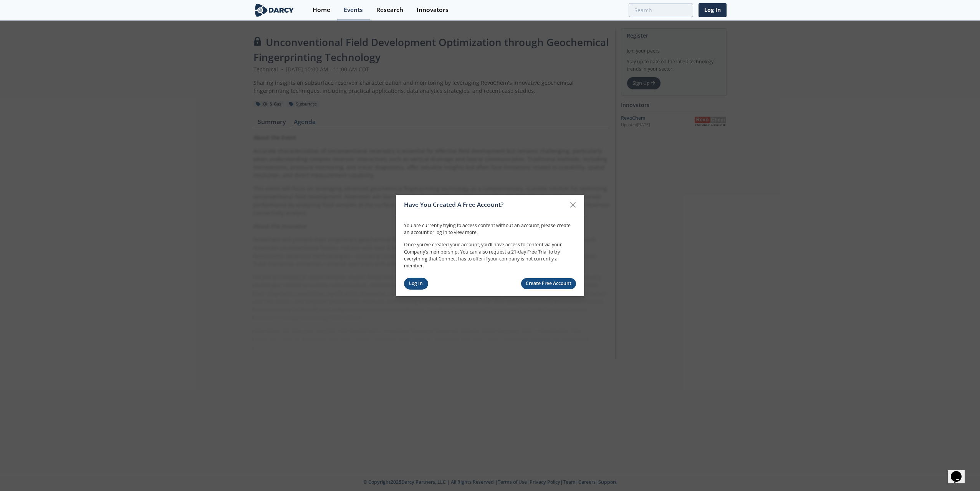 The height and width of the screenshot is (491, 980). I want to click on a: Create Free Account, so click(549, 284).